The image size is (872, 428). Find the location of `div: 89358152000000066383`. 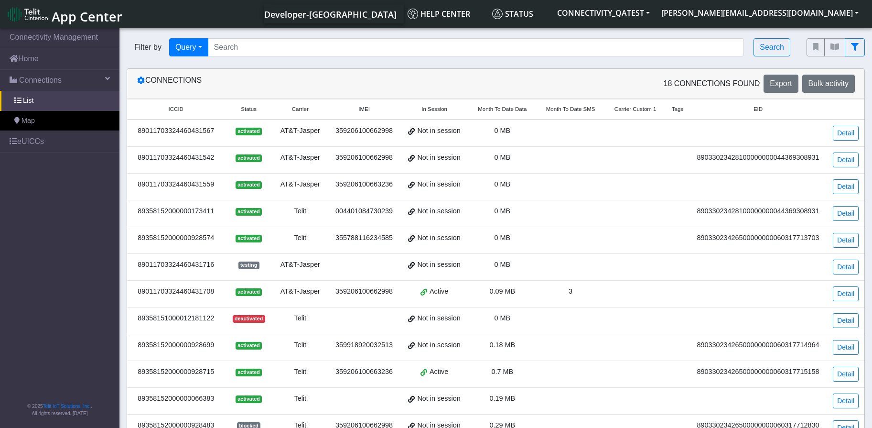

div: 89358152000000066383 is located at coordinates (176, 399).